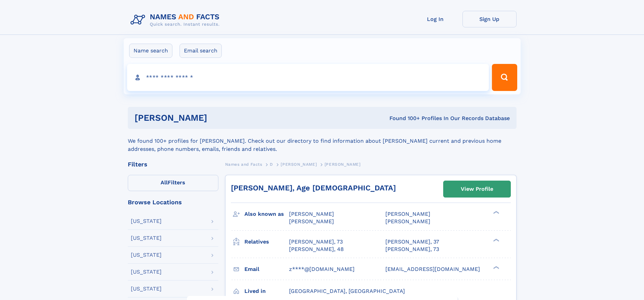 This screenshot has height=300, width=644. Describe the element at coordinates (404, 118) in the screenshot. I see `div: Found 100+ Profiles In Our Records Database` at that location.